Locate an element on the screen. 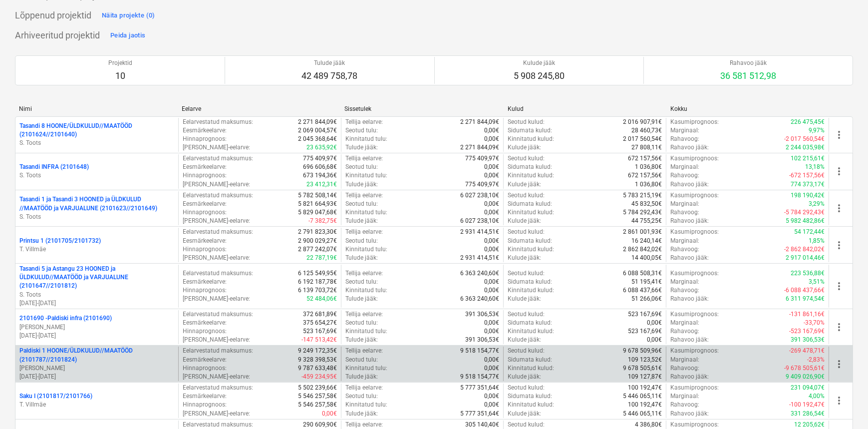 The image size is (868, 429). p: Saku I (2101817/2101766) is located at coordinates (56, 396).